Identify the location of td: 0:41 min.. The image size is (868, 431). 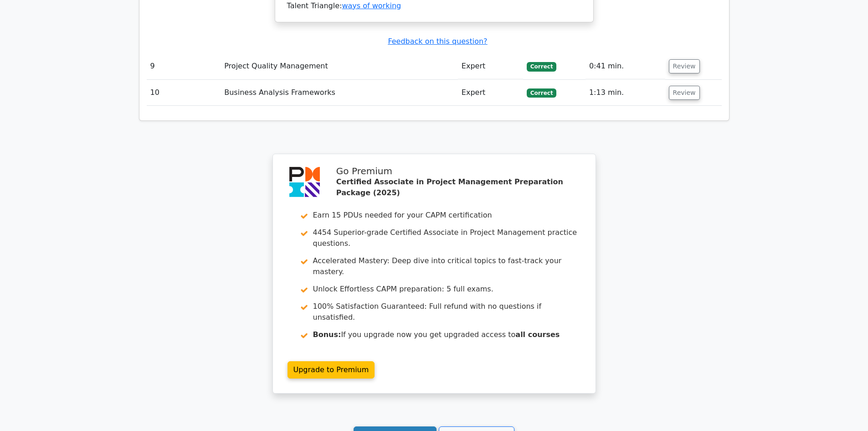
(625, 66).